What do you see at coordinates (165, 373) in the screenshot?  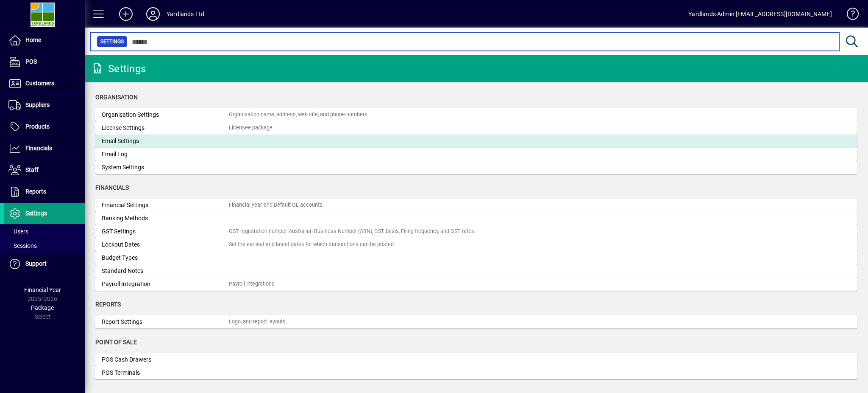 I see `div: POS Terminals` at bounding box center [165, 373].